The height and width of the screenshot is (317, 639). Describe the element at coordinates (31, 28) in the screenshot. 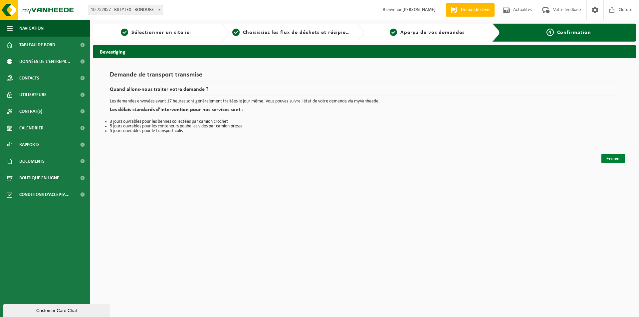

I see `span: Navigation` at that location.